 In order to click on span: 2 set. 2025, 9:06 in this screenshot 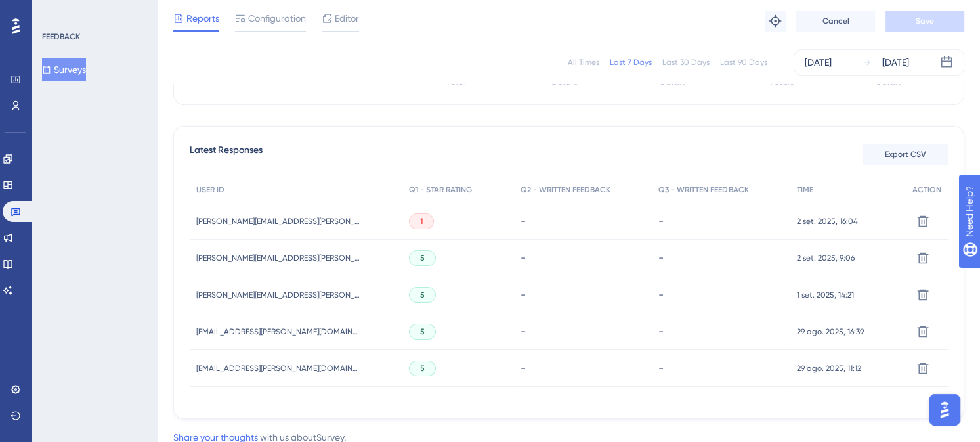, I will do `click(826, 258)`.